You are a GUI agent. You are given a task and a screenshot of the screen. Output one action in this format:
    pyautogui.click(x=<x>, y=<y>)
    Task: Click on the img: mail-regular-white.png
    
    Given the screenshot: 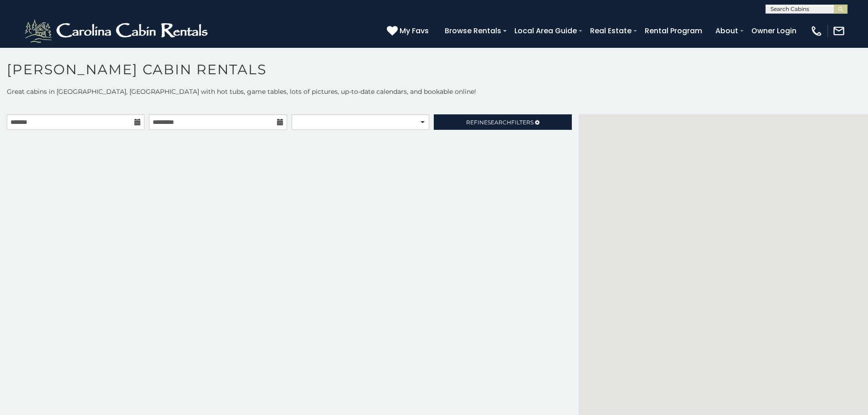 What is the action you would take?
    pyautogui.click(x=839, y=31)
    